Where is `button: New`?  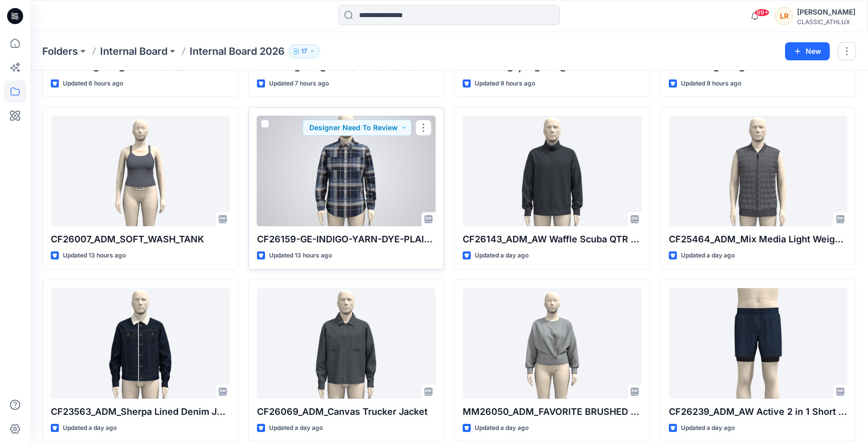
button: New is located at coordinates (807, 52).